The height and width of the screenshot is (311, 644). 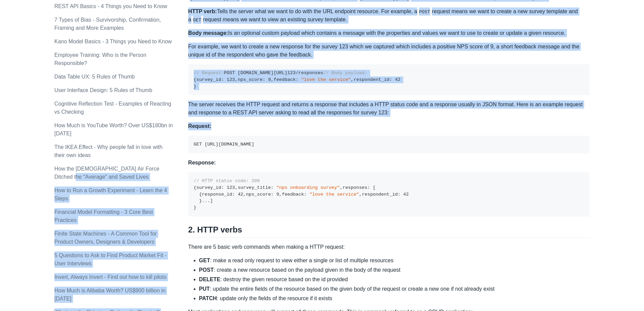 I want to click on a: Employee Training: Who is the Person Responsible?, so click(x=101, y=59).